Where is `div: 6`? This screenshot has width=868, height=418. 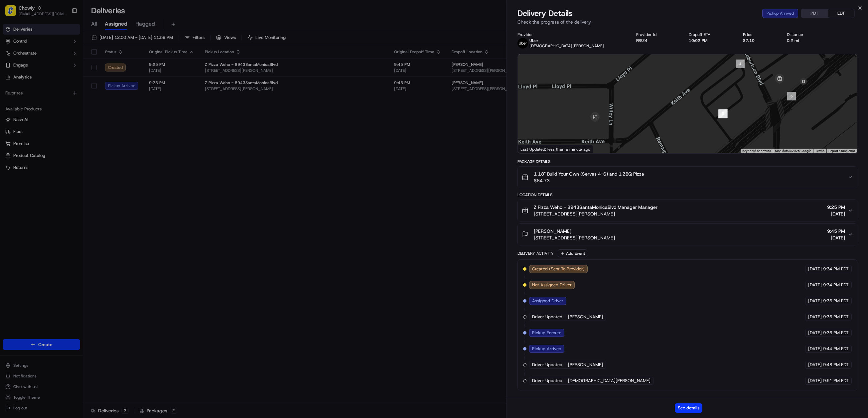 div: 6 is located at coordinates (791, 96).